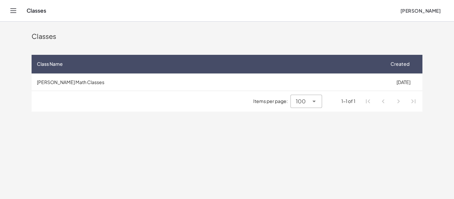  Describe the element at coordinates (227, 36) in the screenshot. I see `div: Classes` at that location.